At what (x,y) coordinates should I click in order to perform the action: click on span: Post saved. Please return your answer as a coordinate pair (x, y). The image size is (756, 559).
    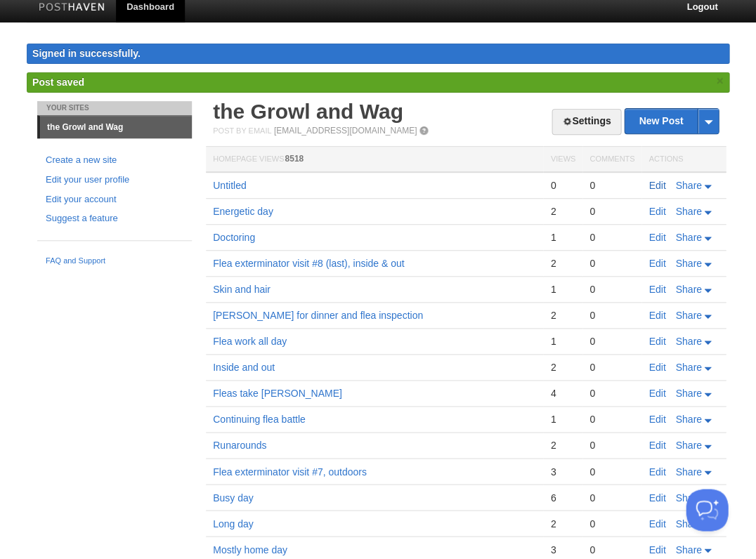
    Looking at the image, I should click on (59, 82).